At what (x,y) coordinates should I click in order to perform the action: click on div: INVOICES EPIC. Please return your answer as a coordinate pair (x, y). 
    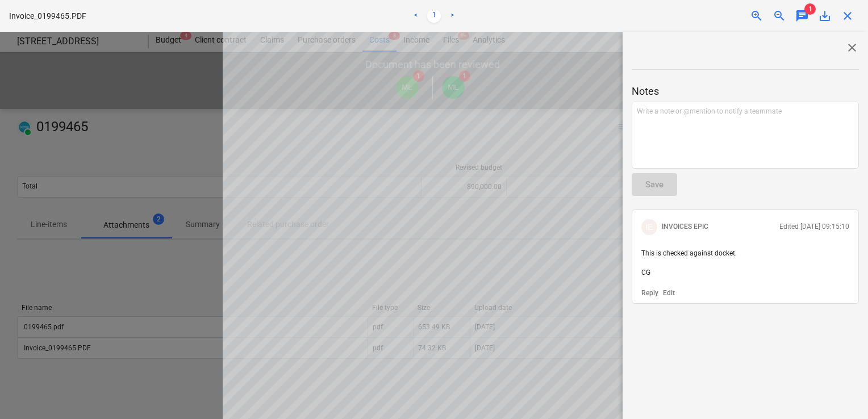
    Looking at the image, I should click on (649, 227).